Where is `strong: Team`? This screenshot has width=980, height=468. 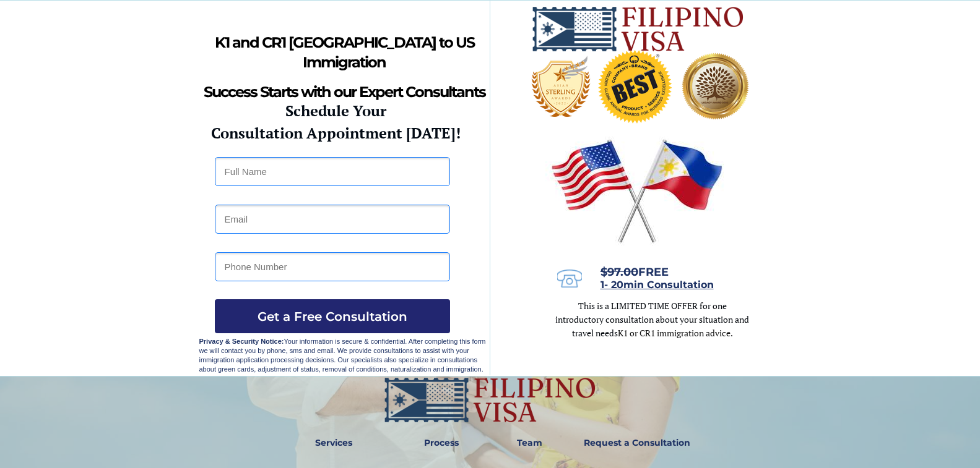
strong: Team is located at coordinates (529, 443).